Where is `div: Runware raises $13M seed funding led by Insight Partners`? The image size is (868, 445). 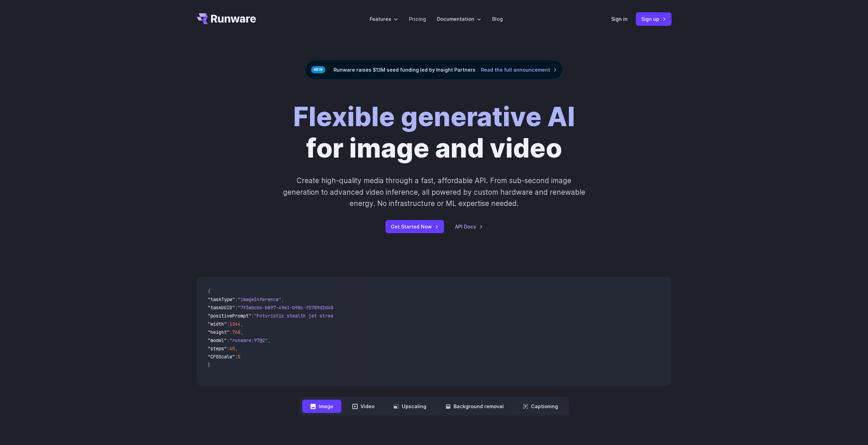
div: Runware raises $13M seed funding led by Insight Partners is located at coordinates (434, 69).